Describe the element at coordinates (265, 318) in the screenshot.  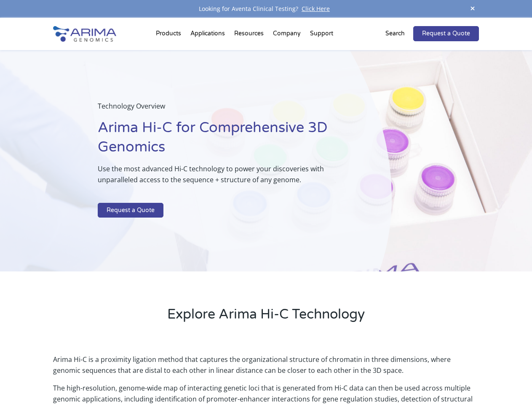
I see `h2: Explore Arima Hi-C Technology` at that location.